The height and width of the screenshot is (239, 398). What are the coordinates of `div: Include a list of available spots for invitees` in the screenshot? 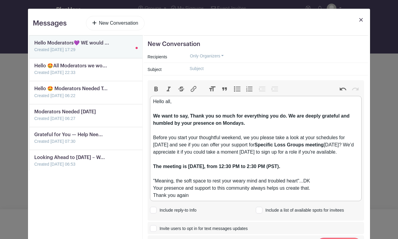 It's located at (303, 210).